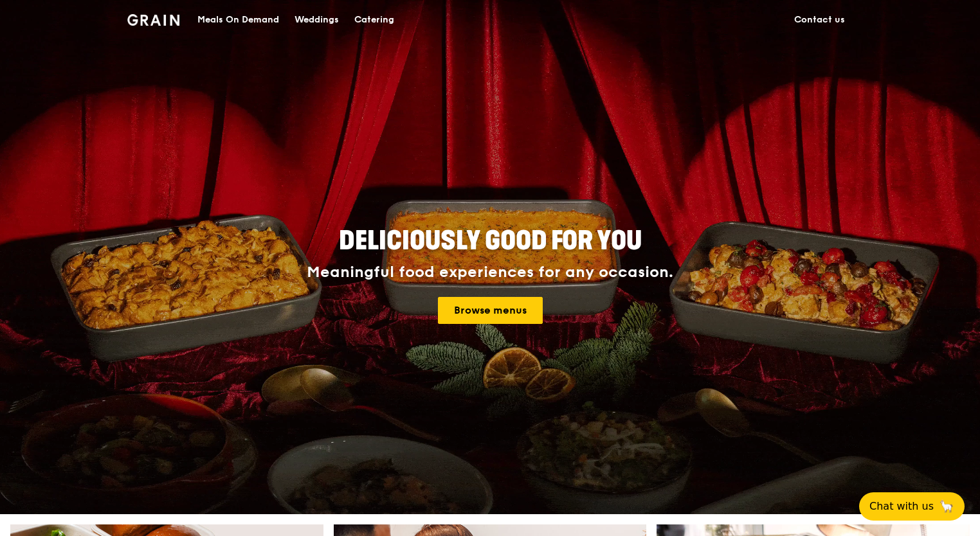 The height and width of the screenshot is (536, 980). I want to click on span: Deliciously good for you, so click(490, 241).